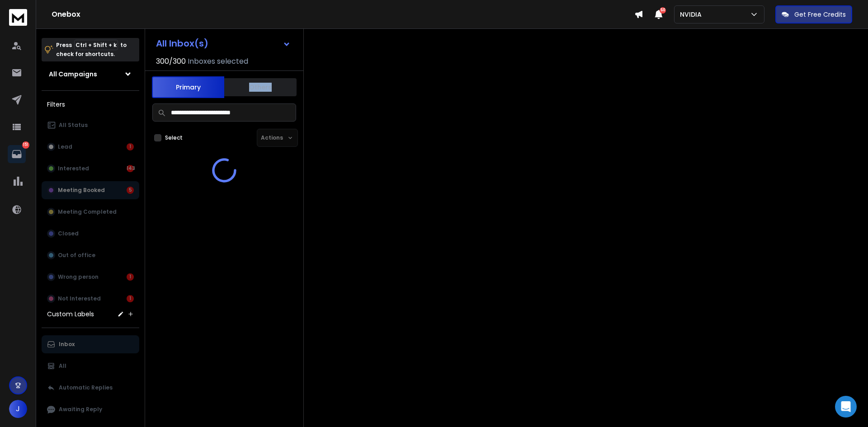  I want to click on button: Primary, so click(188, 87).